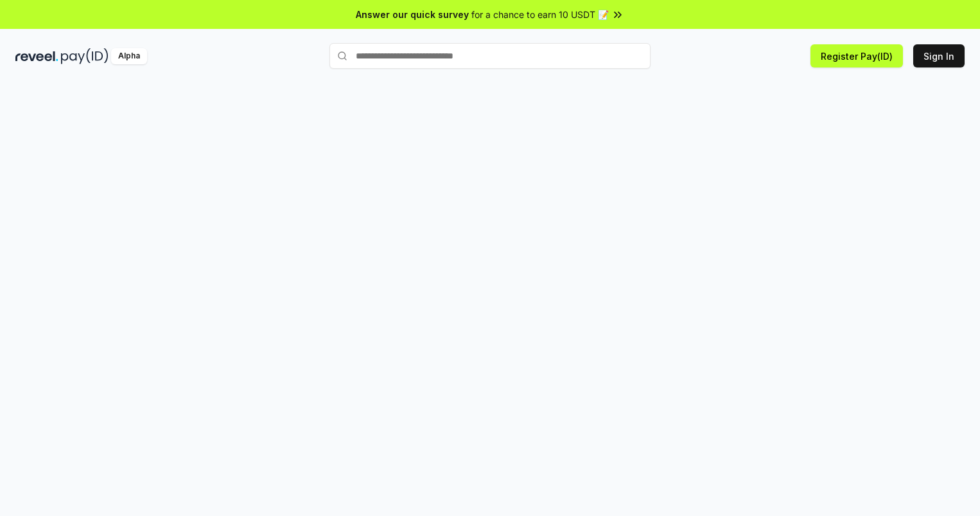 Image resolution: width=980 pixels, height=516 pixels. I want to click on span: for a chance to earn 10 USDT 📝, so click(540, 14).